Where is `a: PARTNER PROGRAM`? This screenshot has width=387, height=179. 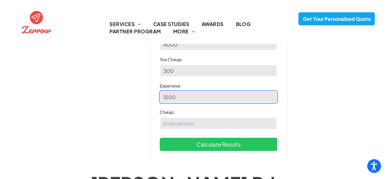 a: PARTNER PROGRAM is located at coordinates (135, 32).